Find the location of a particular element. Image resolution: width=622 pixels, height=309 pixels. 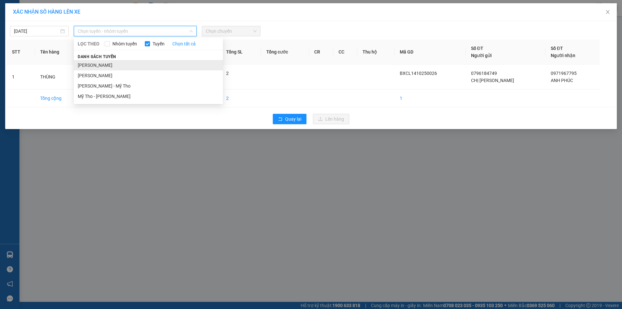

th: CR is located at coordinates (321, 52).